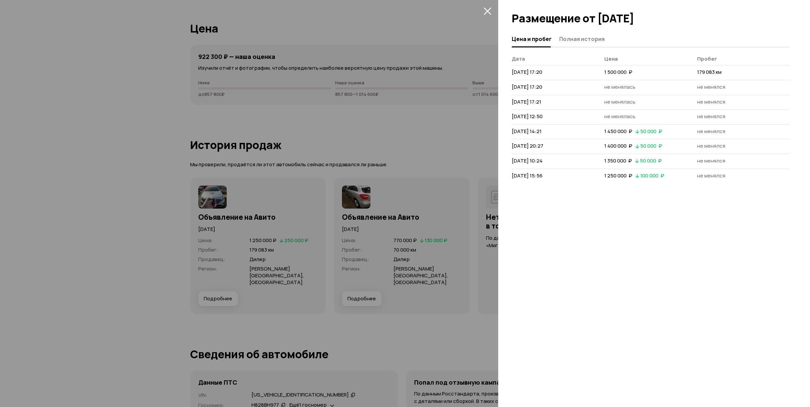 The width and height of the screenshot is (810, 407). I want to click on span: 100 000 ₽, so click(652, 175).